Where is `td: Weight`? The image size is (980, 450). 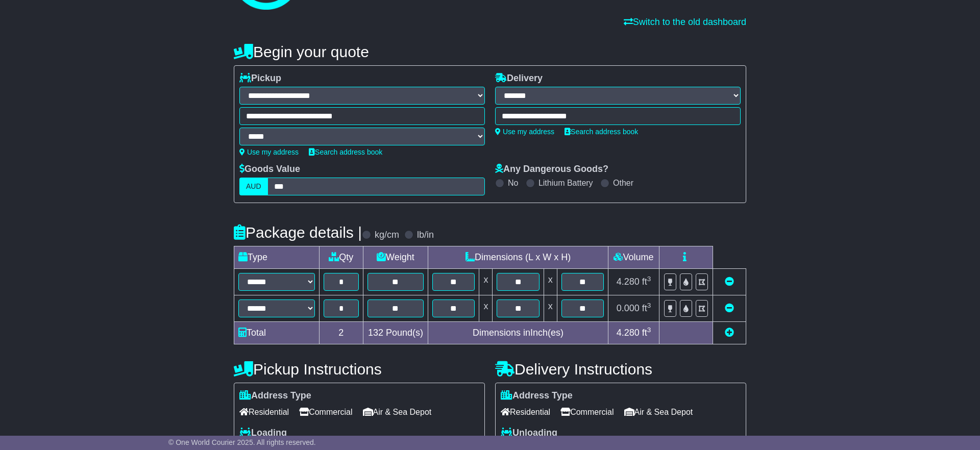 td: Weight is located at coordinates (395, 258).